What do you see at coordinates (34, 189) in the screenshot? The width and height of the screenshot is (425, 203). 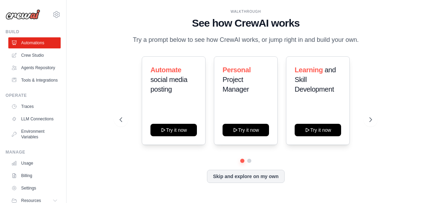 I see `a: Settings` at bounding box center [34, 189].